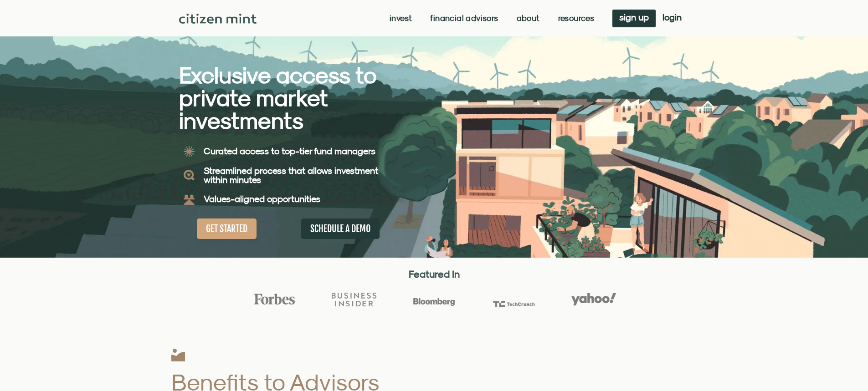  What do you see at coordinates (340, 229) in the screenshot?
I see `span: SCHEDULE A DEMO` at bounding box center [340, 229].